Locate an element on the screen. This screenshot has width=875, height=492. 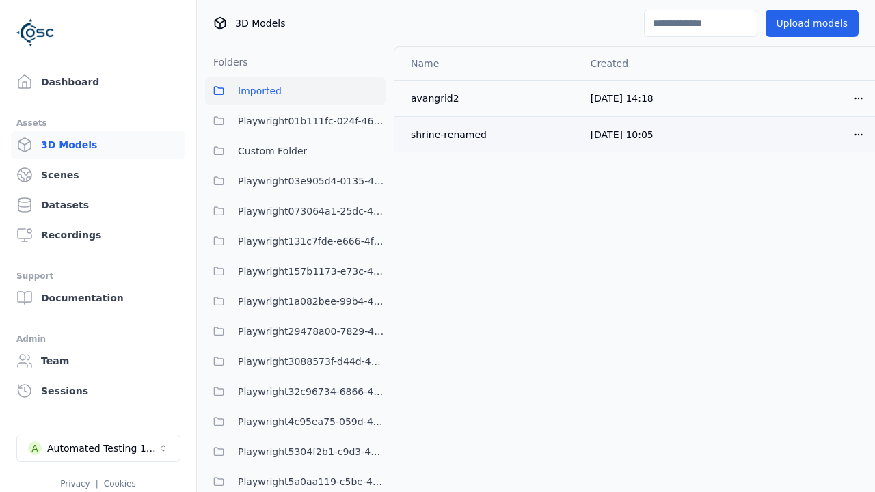
span: 3D Models is located at coordinates (260, 23).